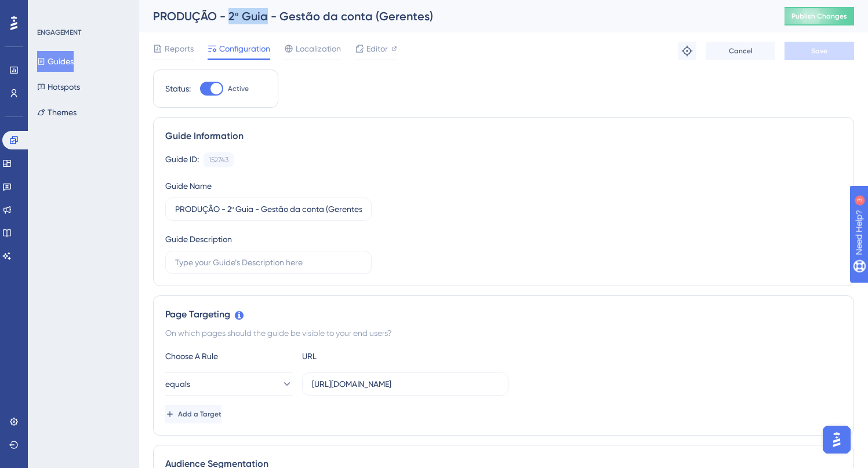 This screenshot has height=468, width=868. What do you see at coordinates (17, 17) in the screenshot?
I see `button: Open AI Assistant Launcher` at bounding box center [17, 17].